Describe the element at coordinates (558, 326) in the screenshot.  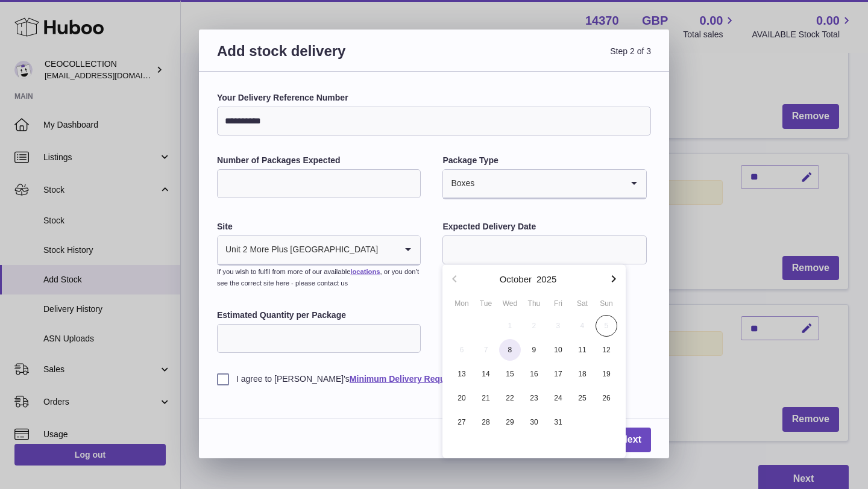
I see `span: 3` at that location.